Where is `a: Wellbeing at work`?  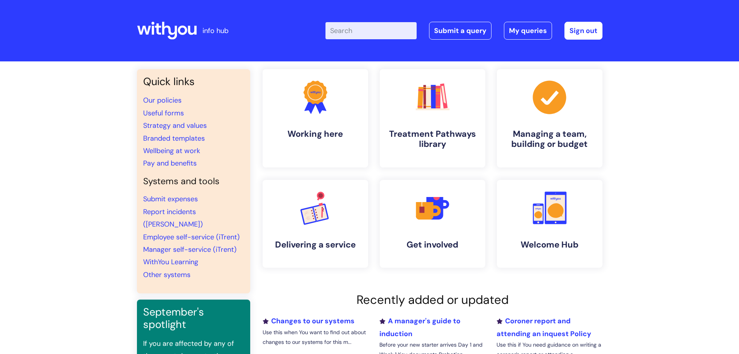
a: Wellbeing at work is located at coordinates (172, 151).